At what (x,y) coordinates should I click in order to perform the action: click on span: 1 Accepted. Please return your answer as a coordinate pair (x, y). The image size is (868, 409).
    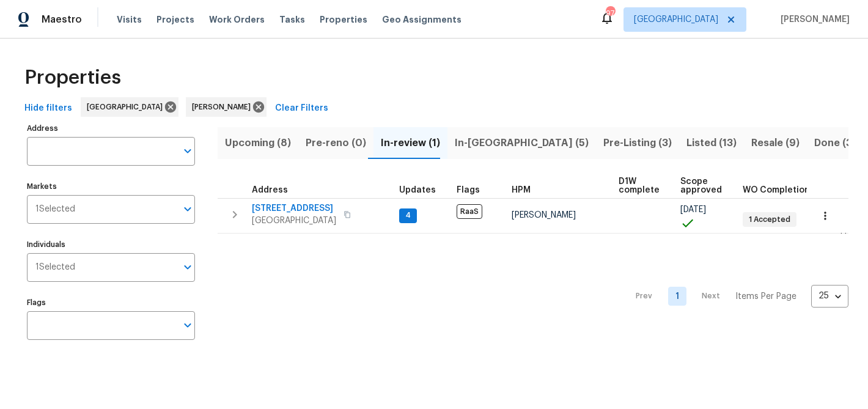
    Looking at the image, I should click on (769, 219).